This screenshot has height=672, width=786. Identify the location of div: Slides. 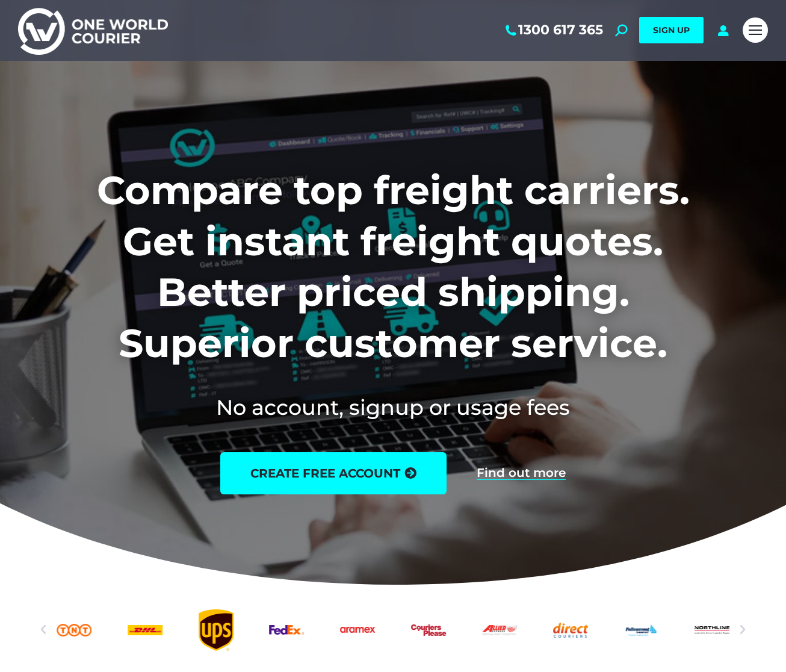
(393, 630).